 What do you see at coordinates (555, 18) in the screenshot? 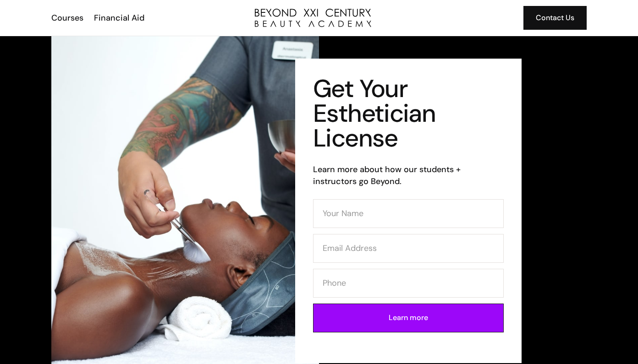
I see `div: Contact Us` at bounding box center [555, 18].